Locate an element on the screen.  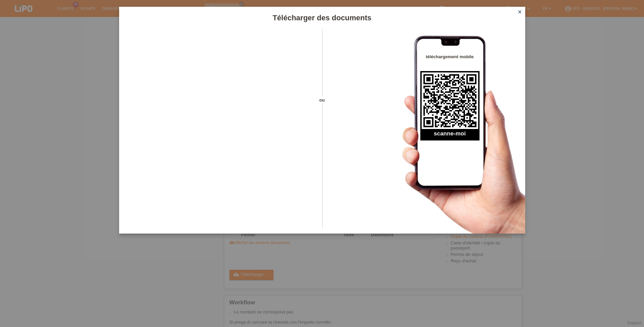
a: close is located at coordinates (519, 12).